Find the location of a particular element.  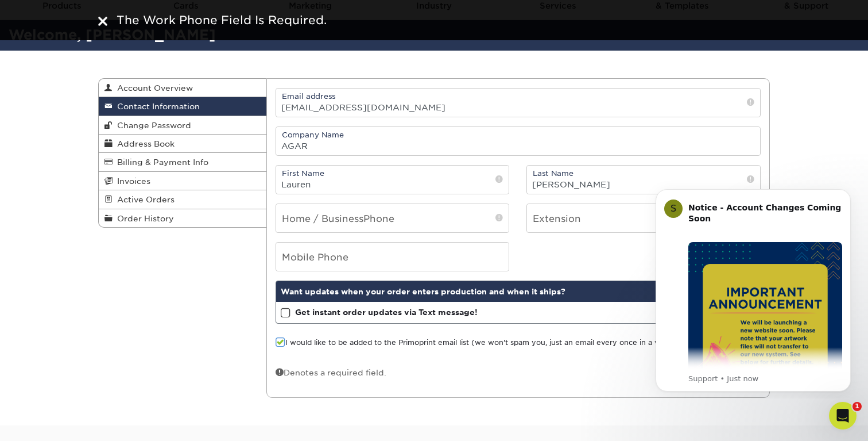

span: Order History is located at coordinates (143, 219).